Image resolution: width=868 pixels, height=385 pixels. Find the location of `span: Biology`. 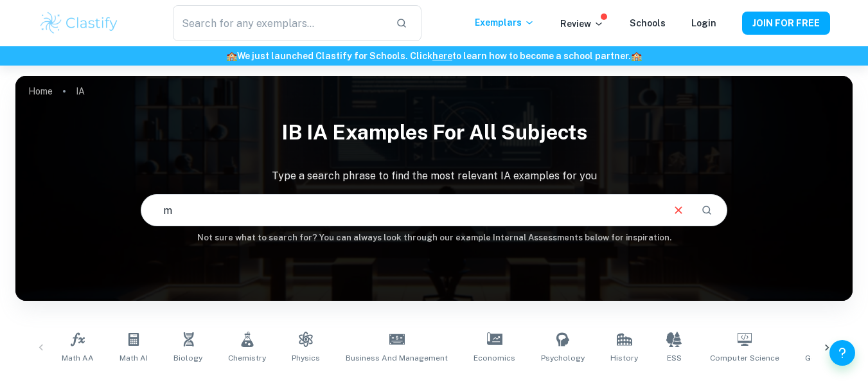

span: Biology is located at coordinates (187, 358).